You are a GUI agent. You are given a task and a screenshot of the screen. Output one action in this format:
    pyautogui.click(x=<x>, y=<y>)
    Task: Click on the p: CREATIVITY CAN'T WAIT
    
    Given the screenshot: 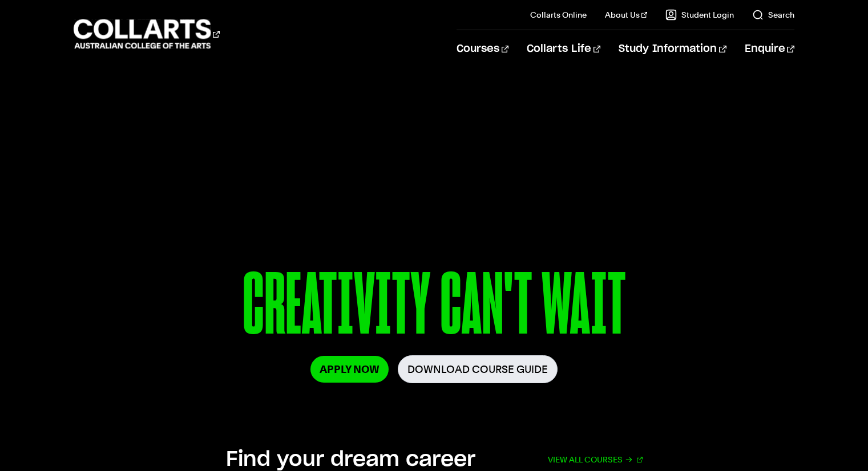 What is the action you would take?
    pyautogui.click(x=434, y=308)
    